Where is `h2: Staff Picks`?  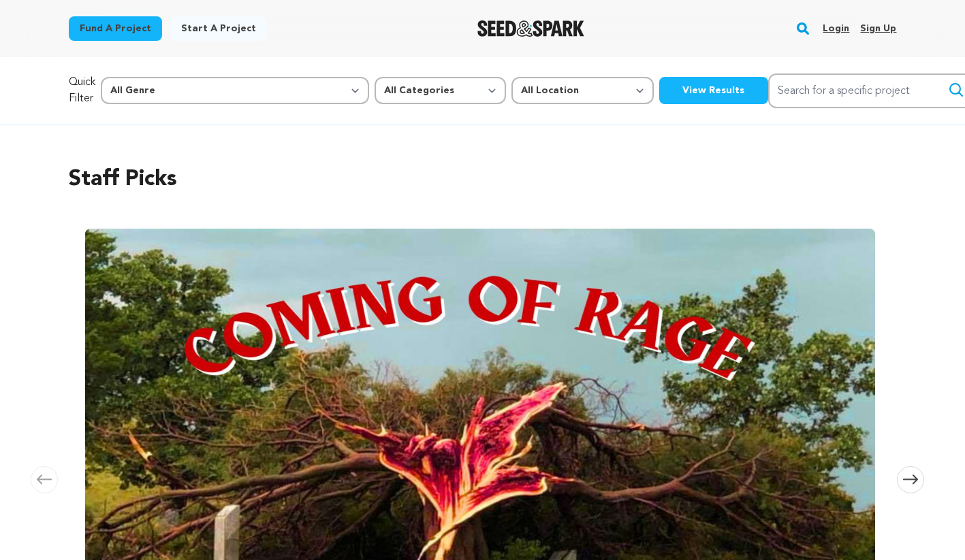 h2: Staff Picks is located at coordinates (482, 180).